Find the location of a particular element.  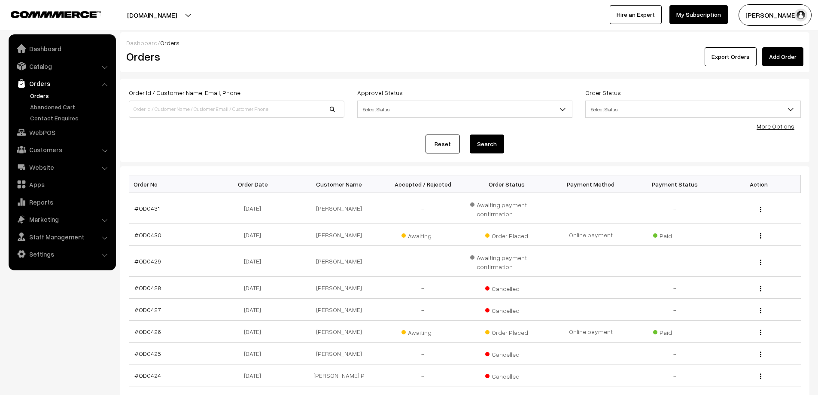

button: Export Orders is located at coordinates (731, 57).